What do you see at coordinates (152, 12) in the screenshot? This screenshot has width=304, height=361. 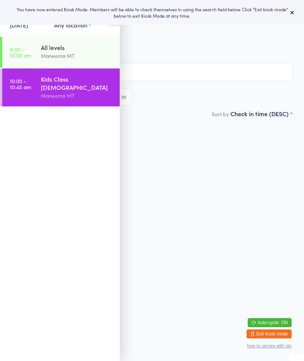 I see `div: You have now entered Kiosk Mode. Members will be able to check themselves in using the search fie...` at bounding box center [152, 12].